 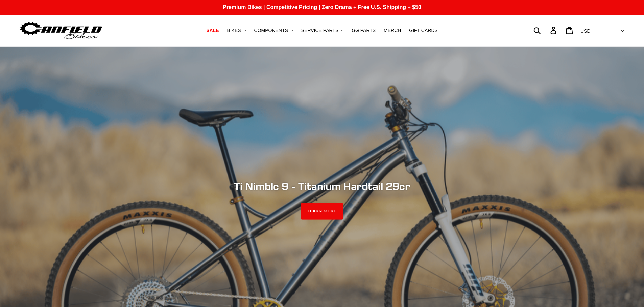 What do you see at coordinates (271, 30) in the screenshot?
I see `span: COMPONENTS` at bounding box center [271, 30].